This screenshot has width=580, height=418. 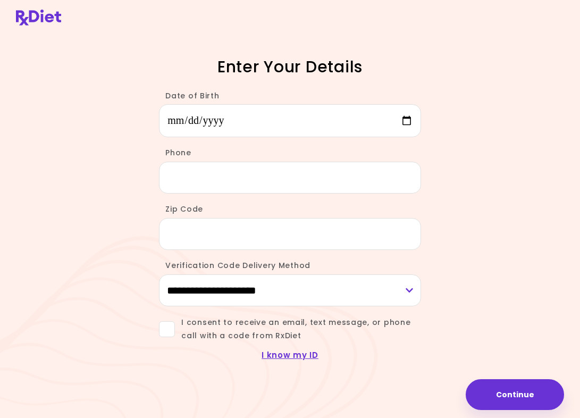 I want to click on label: Phone, so click(x=175, y=153).